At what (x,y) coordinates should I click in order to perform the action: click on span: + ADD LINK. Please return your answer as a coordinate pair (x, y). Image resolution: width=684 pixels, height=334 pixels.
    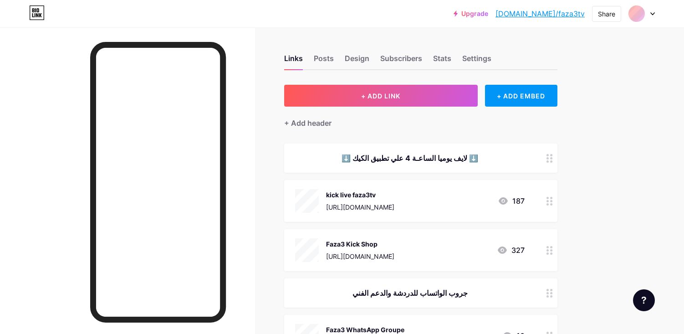
    Looking at the image, I should click on (381, 96).